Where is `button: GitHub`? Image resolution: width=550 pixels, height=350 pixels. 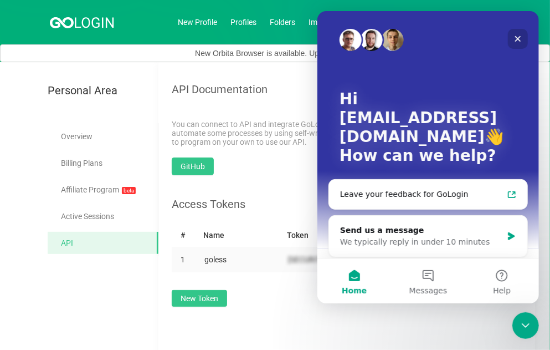 button: GitHub is located at coordinates (193, 166).